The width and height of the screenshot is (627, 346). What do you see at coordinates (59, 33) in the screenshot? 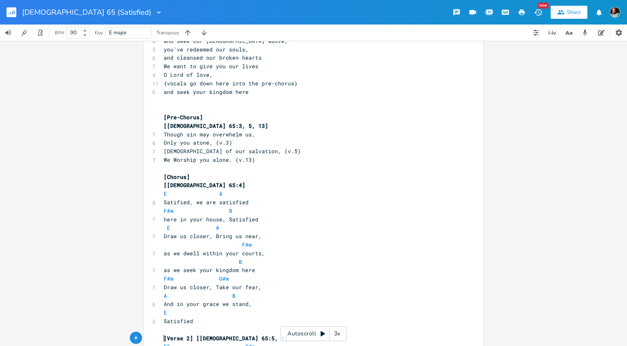
I see `div: BPM` at bounding box center [59, 33].